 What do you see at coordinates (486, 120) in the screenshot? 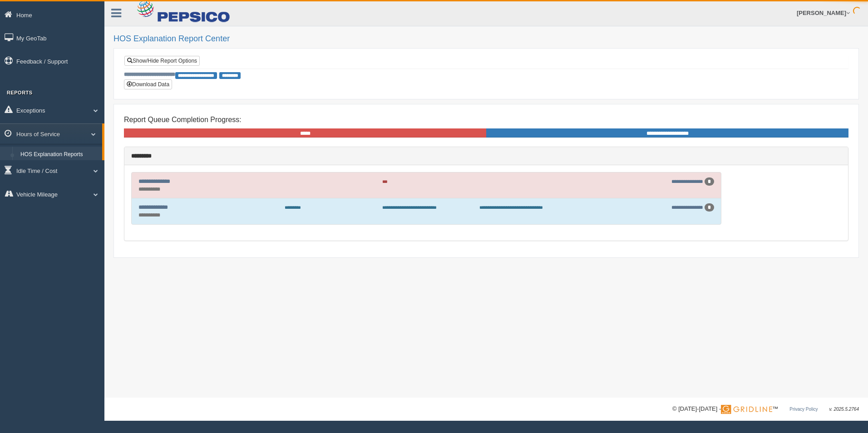
I see `h4: Report Queue Completion Progress:` at bounding box center [486, 120].